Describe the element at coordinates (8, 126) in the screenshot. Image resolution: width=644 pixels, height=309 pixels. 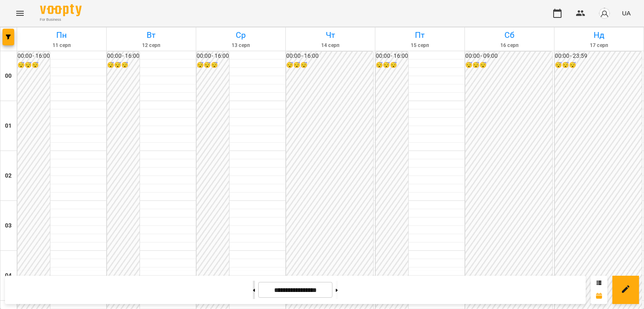
I see `h6: 01` at that location.